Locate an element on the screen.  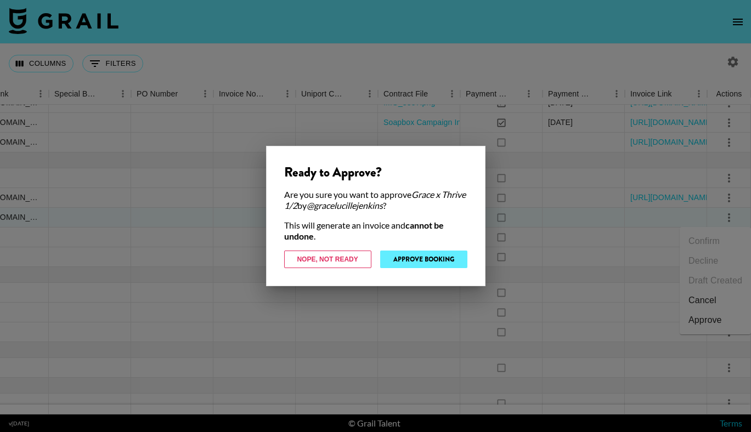
em: @ gracelucillejenkins is located at coordinates (345, 205).